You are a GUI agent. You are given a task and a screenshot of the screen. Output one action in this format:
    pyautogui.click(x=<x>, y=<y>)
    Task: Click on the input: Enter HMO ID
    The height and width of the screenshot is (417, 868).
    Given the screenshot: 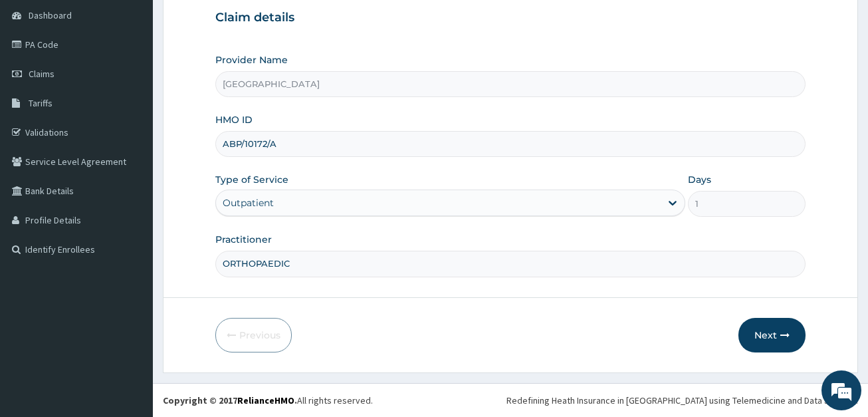 What is the action you would take?
    pyautogui.click(x=510, y=144)
    